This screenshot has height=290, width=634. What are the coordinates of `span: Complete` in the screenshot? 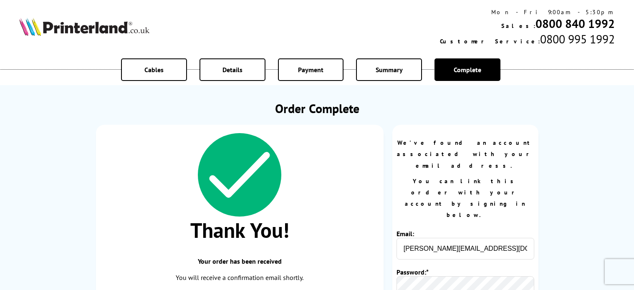 It's located at (468, 70).